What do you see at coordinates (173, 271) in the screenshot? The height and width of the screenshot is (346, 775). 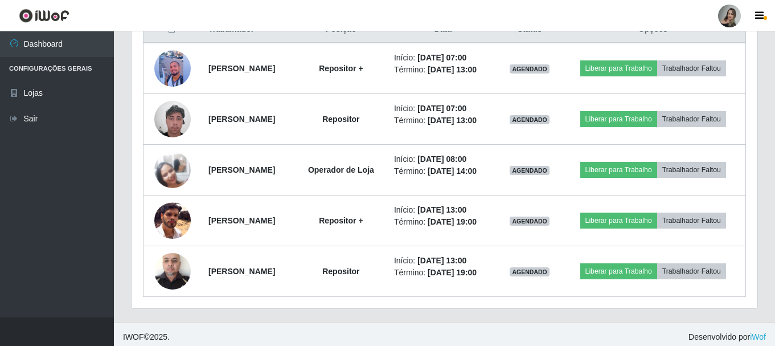 I see `img: 1756311836024.jpeg` at bounding box center [173, 271].